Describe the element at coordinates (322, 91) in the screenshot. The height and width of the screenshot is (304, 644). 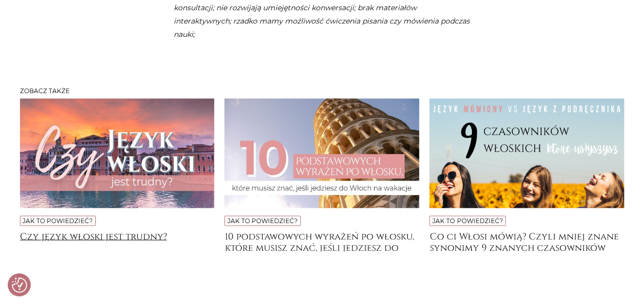
I see `h3: Zobacz także` at that location.